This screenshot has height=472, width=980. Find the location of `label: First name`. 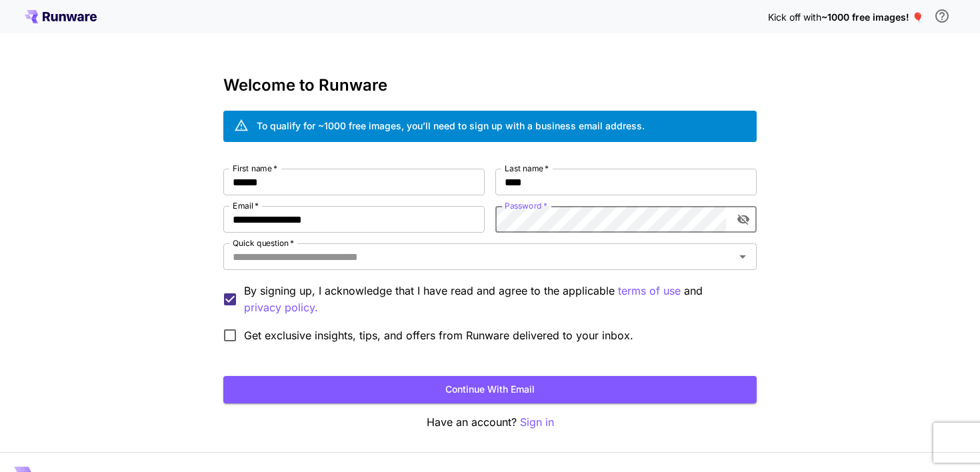

label: First name is located at coordinates (255, 168).